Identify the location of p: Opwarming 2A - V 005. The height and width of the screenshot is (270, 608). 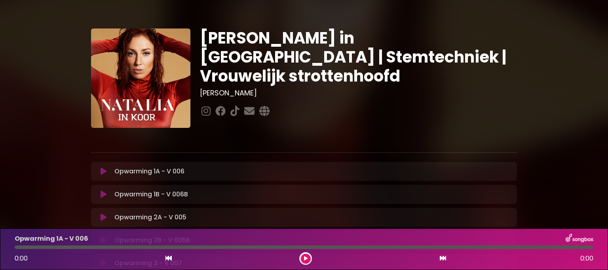
(150, 217).